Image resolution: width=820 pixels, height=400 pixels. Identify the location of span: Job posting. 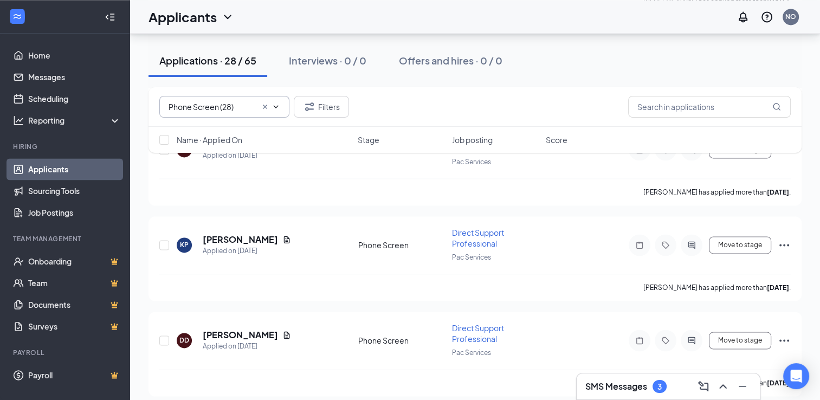
(472, 140).